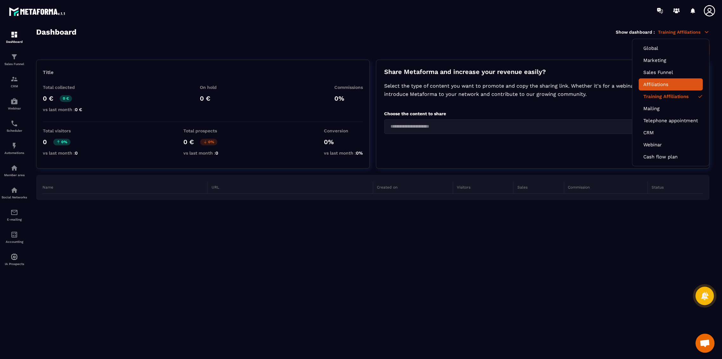 The image size is (722, 359). Describe the element at coordinates (705, 343) in the screenshot. I see `a: Mở cuộc trò chuyện` at that location.